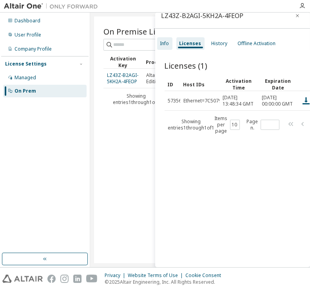 Image resolution: width=310 pixels, height=290 pixels. I want to click on div: Activation Time, so click(239, 84).